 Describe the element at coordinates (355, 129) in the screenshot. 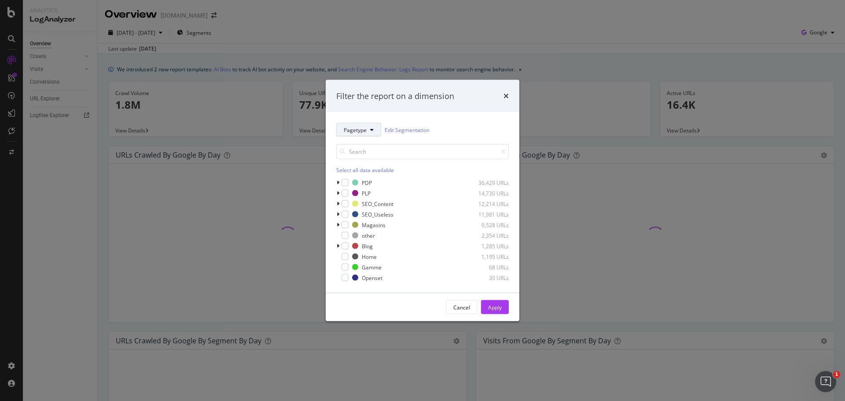

I see `span: Pagetype` at that location.